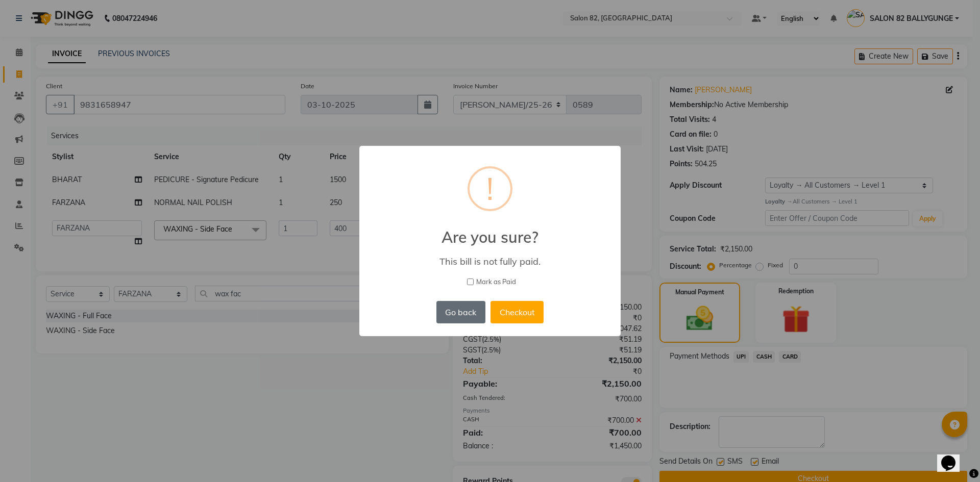 This screenshot has height=482, width=980. Describe the element at coordinates (517, 312) in the screenshot. I see `button: Checkout` at that location.